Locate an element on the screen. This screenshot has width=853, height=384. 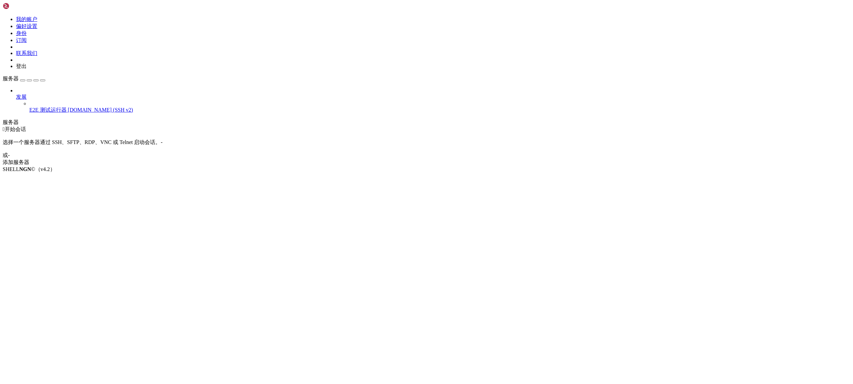
font: E2E 测试运行器 is located at coordinates (48, 110).